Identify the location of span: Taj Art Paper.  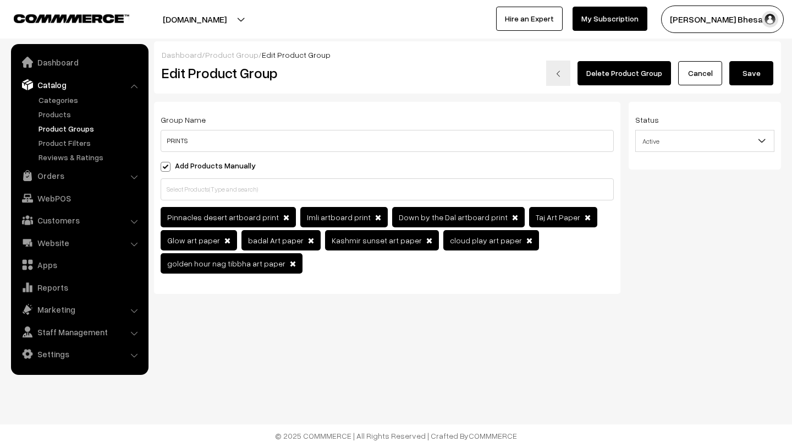
(559, 217).